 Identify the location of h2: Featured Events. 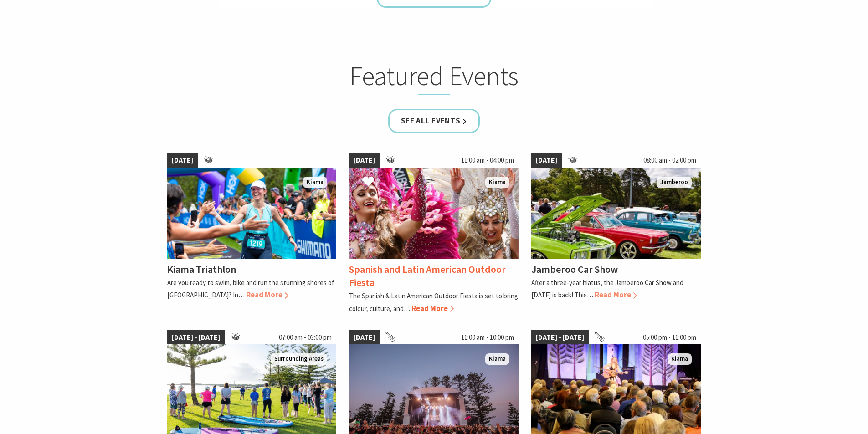
(434, 78).